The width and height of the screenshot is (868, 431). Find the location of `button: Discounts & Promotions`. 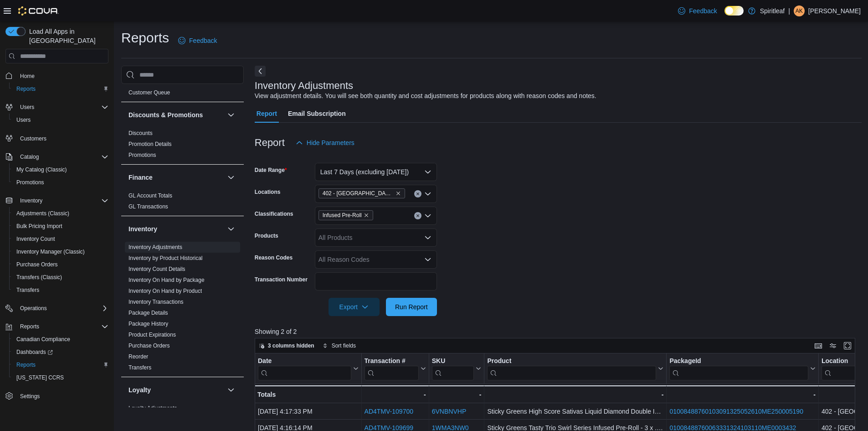

button: Discounts & Promotions is located at coordinates (176, 115).